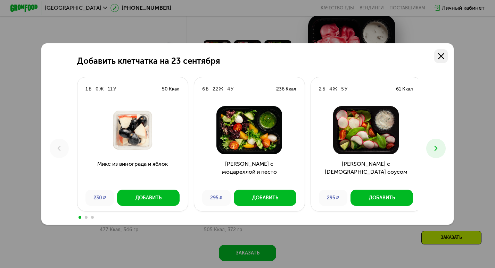 Image resolution: width=495 pixels, height=268 pixels. What do you see at coordinates (149, 61) in the screenshot?
I see `h2: Добавить клетчатка на 23 сентября` at bounding box center [149, 61].